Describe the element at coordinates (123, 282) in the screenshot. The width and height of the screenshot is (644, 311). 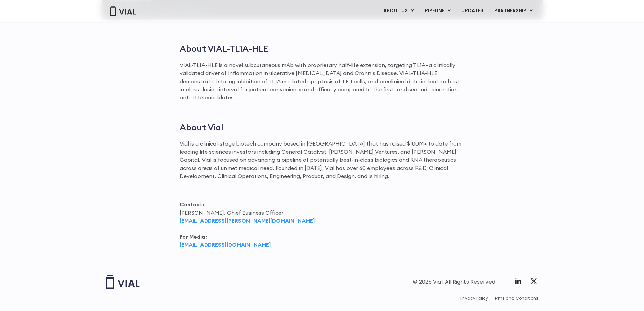
I see `img: Vial logo wih "Vial" spelled out` at that location.